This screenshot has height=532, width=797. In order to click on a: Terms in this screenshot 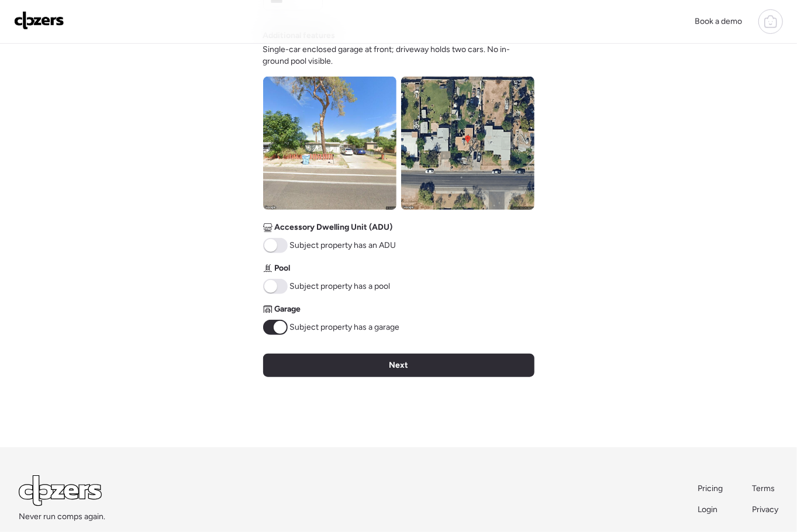, I will do `click(765, 489)`.